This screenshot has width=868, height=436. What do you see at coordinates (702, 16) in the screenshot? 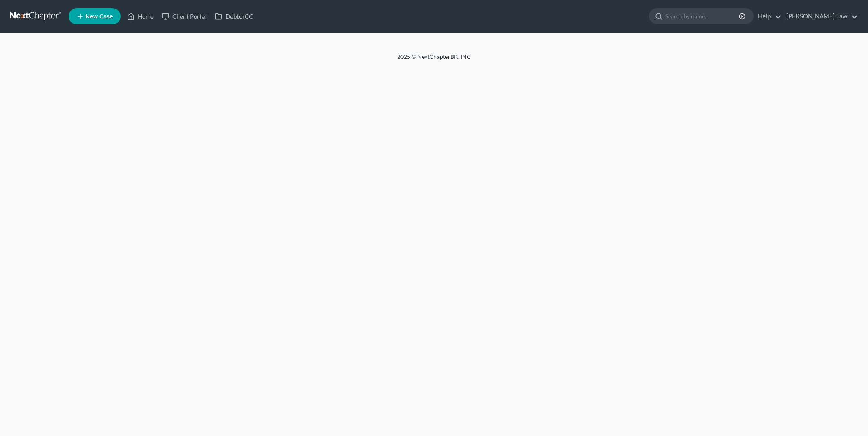
I see `input: Search by name...` at bounding box center [702, 16].